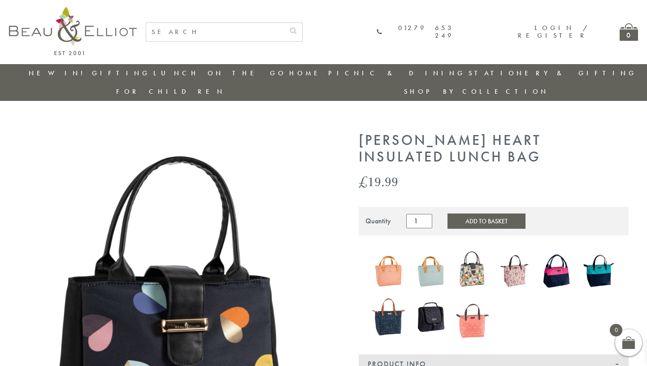 Image resolution: width=647 pixels, height=366 pixels. Describe the element at coordinates (389, 271) in the screenshot. I see `img: Lexington lunch bag blush` at that location.